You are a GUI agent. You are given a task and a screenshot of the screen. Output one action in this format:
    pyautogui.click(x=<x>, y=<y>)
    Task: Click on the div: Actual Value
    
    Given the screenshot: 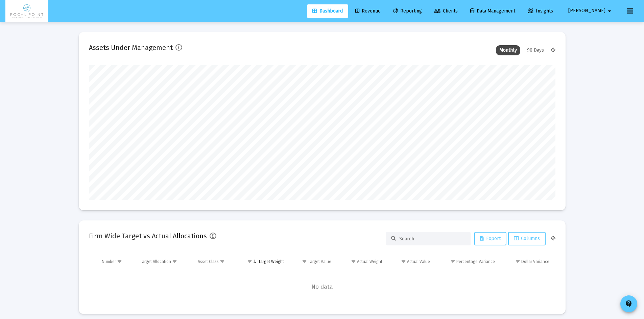 What is the action you would take?
    pyautogui.click(x=419, y=261)
    